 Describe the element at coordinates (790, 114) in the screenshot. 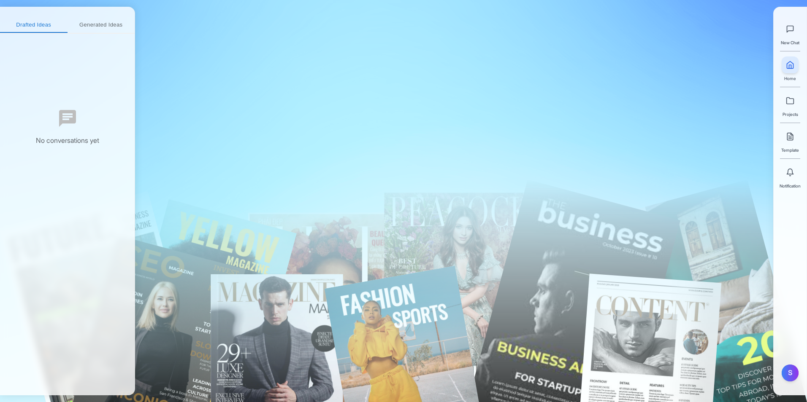

I see `span: Projects` at that location.